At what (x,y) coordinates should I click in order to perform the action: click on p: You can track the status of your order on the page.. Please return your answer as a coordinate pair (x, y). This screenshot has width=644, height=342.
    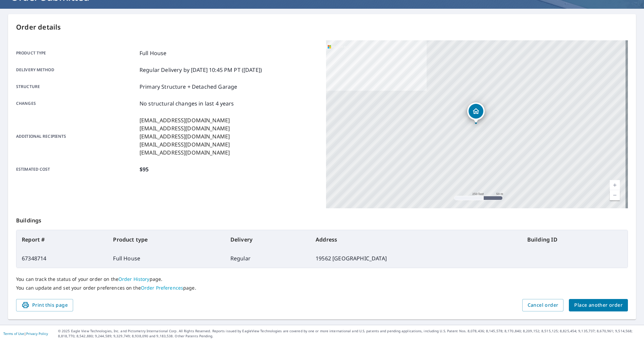
    Looking at the image, I should click on (322, 279).